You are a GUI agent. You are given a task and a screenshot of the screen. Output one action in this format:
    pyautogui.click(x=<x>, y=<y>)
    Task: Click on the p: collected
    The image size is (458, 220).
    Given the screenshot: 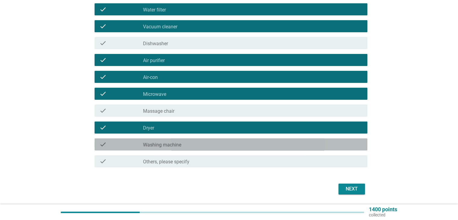 What is the action you would take?
    pyautogui.click(x=383, y=215)
    